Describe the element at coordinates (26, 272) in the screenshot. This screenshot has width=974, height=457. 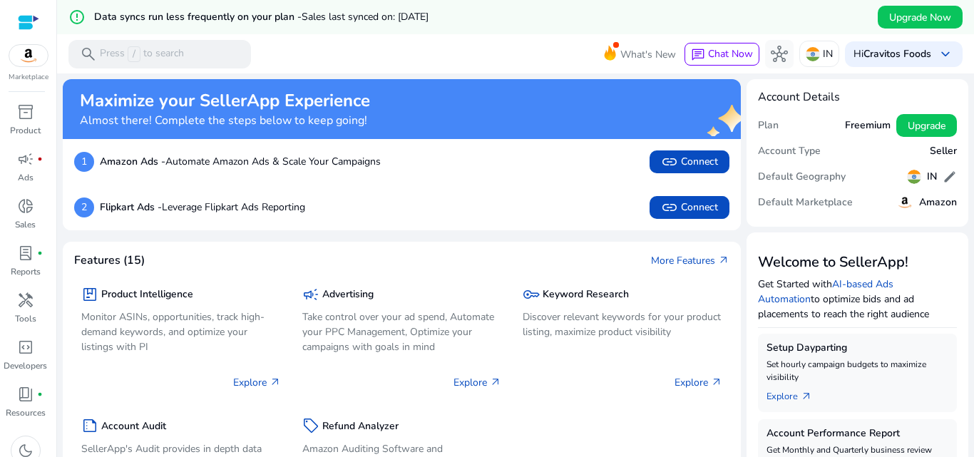
I see `p: Reports` at that location.